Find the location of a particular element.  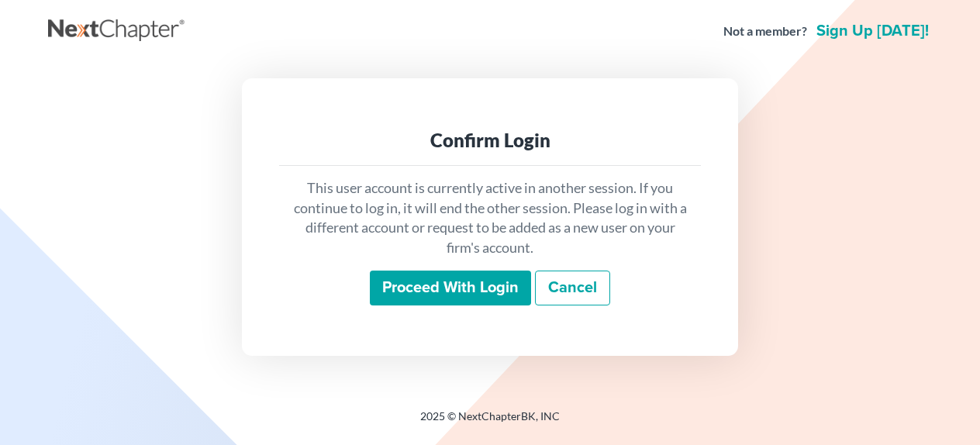

div: Confirm Login is located at coordinates (490, 140).